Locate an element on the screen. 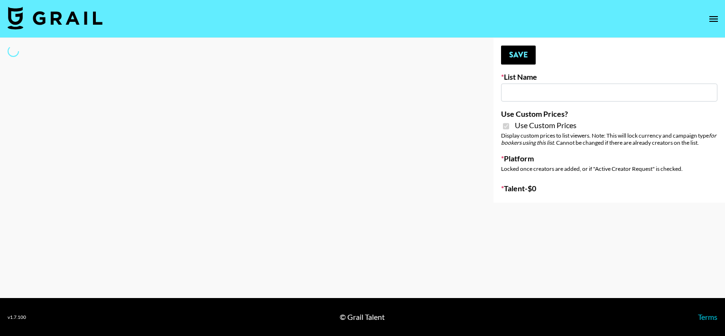  a: Terms is located at coordinates (707, 316).